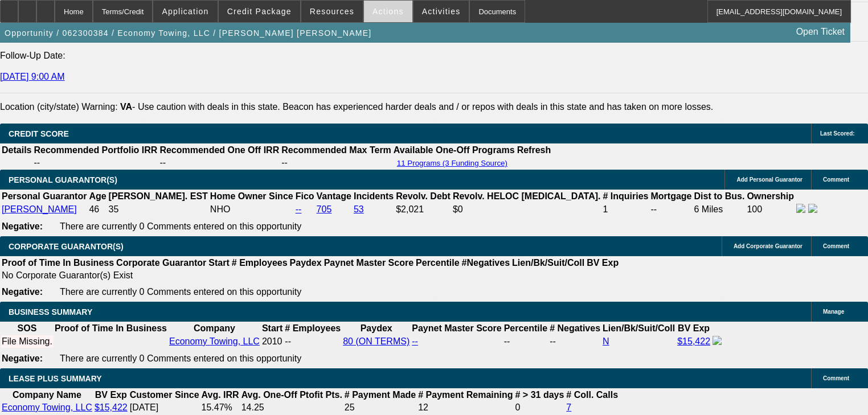  Describe the element at coordinates (214, 328) in the screenshot. I see `b: Company` at that location.